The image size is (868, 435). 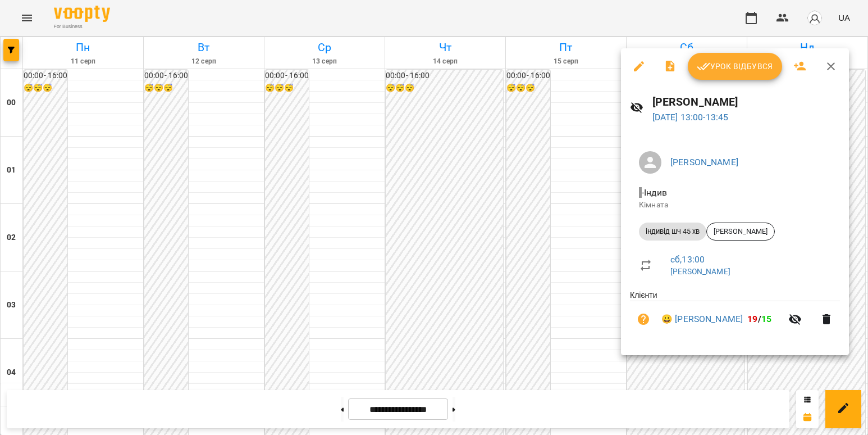 What do you see at coordinates (672, 231) in the screenshot?
I see `span: індивід шч 45 хв` at bounding box center [672, 231].